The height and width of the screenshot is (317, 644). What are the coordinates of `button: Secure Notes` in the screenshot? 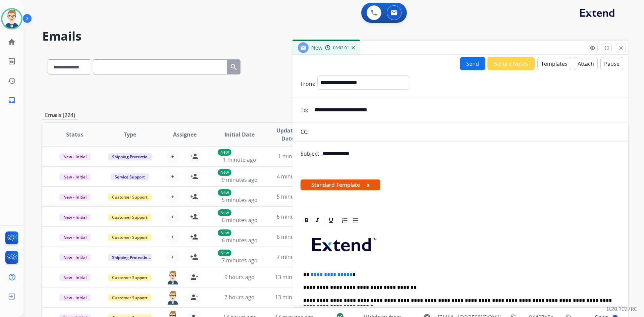 It's located at (511, 63).